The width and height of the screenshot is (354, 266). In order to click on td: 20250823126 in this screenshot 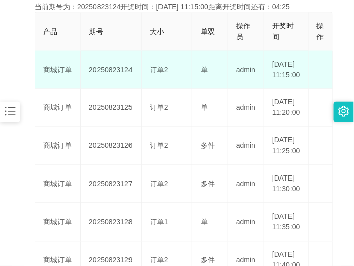, I will do `click(111, 146)`.